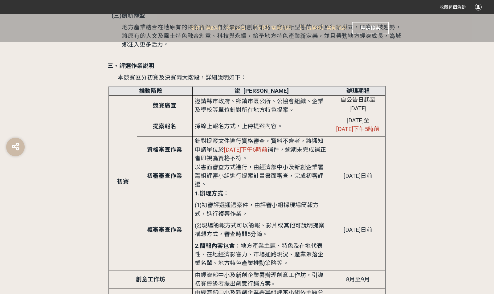 The height and width of the screenshot is (294, 494). Describe the element at coordinates (209, 193) in the screenshot. I see `strong: 1.辦理方式` at that location.